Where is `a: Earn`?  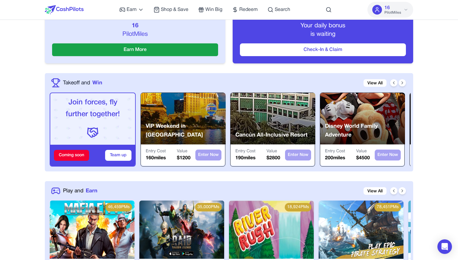 a: Earn is located at coordinates (132, 10).